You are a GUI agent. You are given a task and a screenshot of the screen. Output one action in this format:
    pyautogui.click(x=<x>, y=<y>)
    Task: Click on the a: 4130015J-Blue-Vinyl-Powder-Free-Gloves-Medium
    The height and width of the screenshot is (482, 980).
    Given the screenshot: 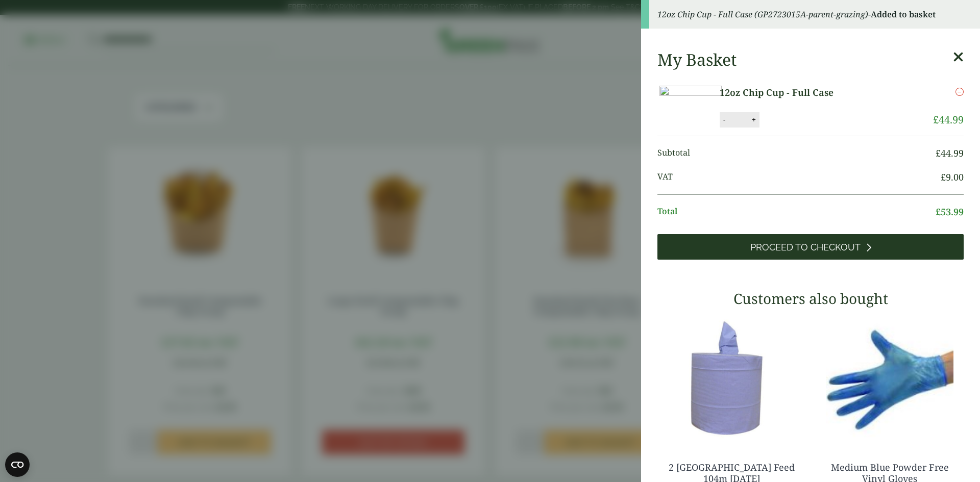 What is the action you would take?
    pyautogui.click(x=889, y=378)
    